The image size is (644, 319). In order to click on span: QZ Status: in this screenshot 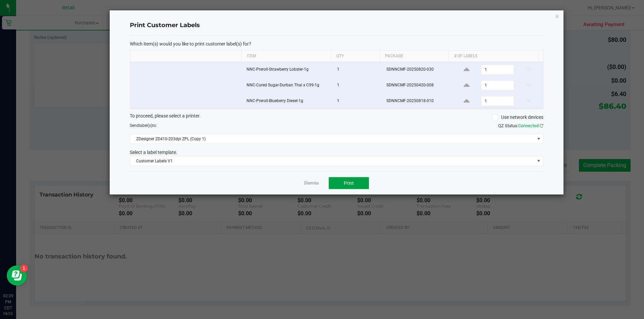, I will do `click(520, 126)`.